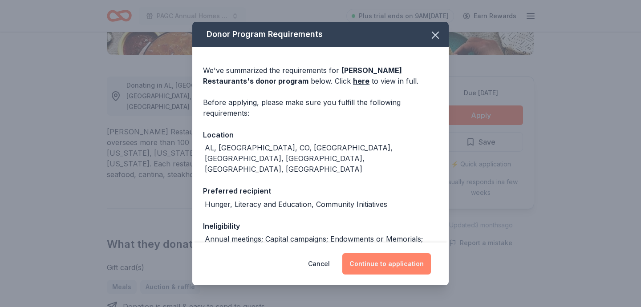 This screenshot has height=307, width=641. What do you see at coordinates (361, 81) in the screenshot?
I see `a: here` at bounding box center [361, 81].